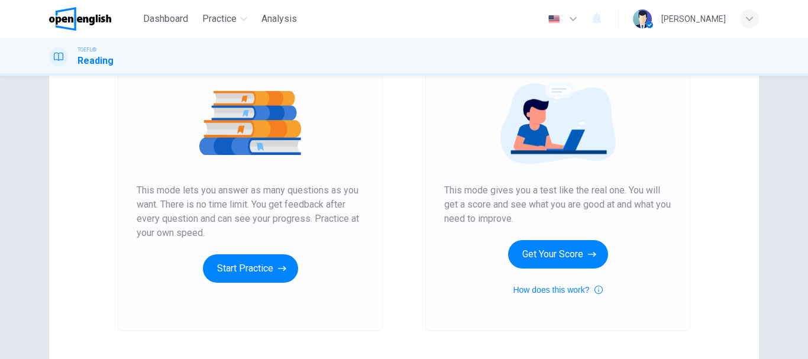 This screenshot has height=359, width=808. I want to click on span: This mode lets you answer as many questions as you want. There is no time limit. You get feedback..., so click(250, 212).